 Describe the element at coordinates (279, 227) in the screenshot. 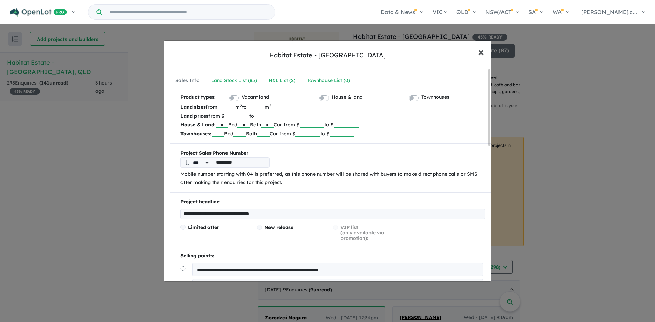

I see `span: New release` at that location.